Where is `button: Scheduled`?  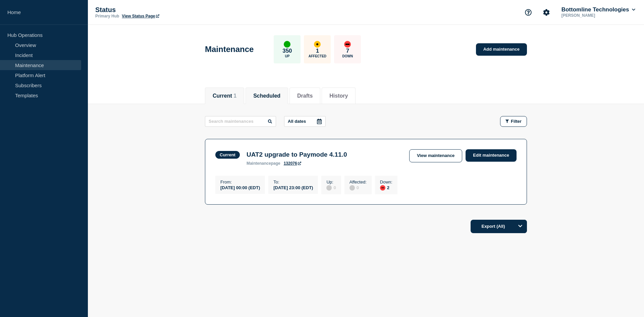
button: Scheduled is located at coordinates (267, 96).